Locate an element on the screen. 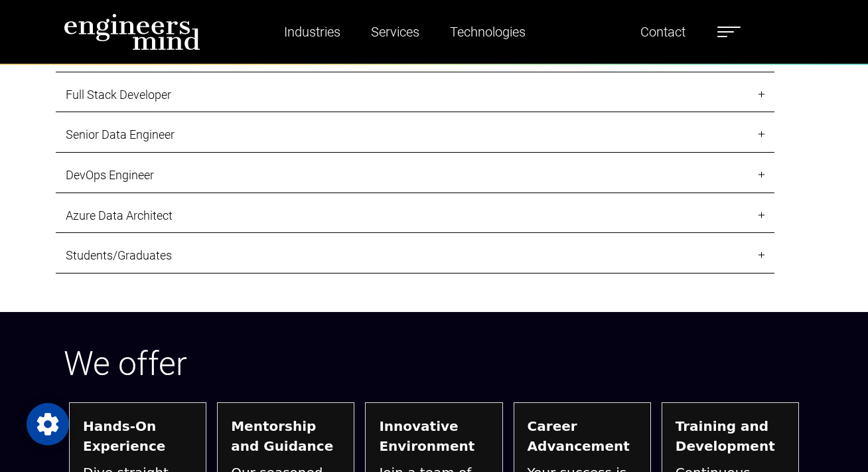 This screenshot has width=868, height=472. a: Students/Graduates is located at coordinates (415, 256).